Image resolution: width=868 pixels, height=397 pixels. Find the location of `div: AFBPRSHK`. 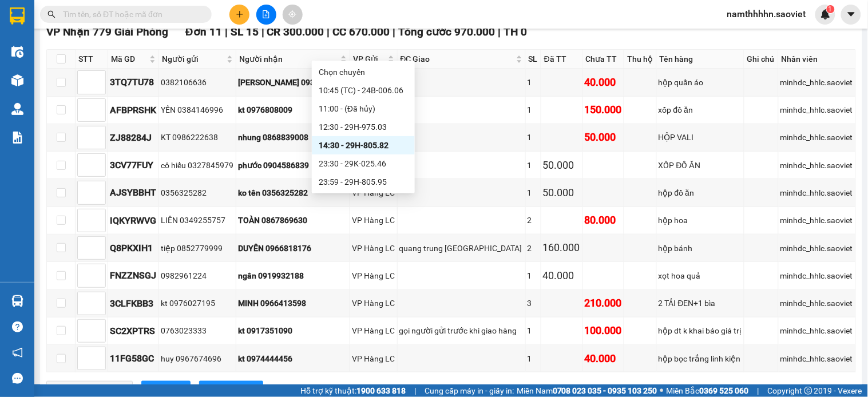

div: AFBPRSHK is located at coordinates (133, 110).